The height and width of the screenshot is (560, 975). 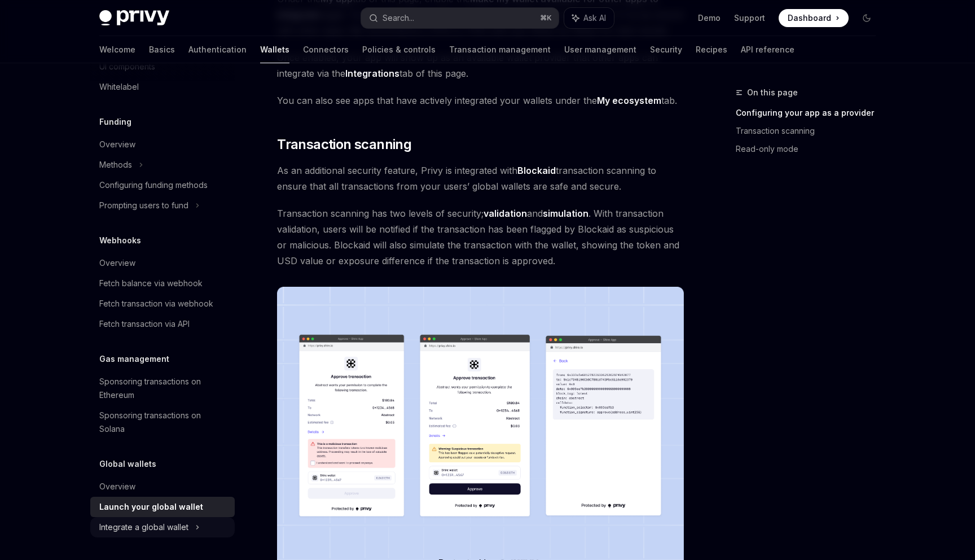 I want to click on div: Search..., so click(x=398, y=18).